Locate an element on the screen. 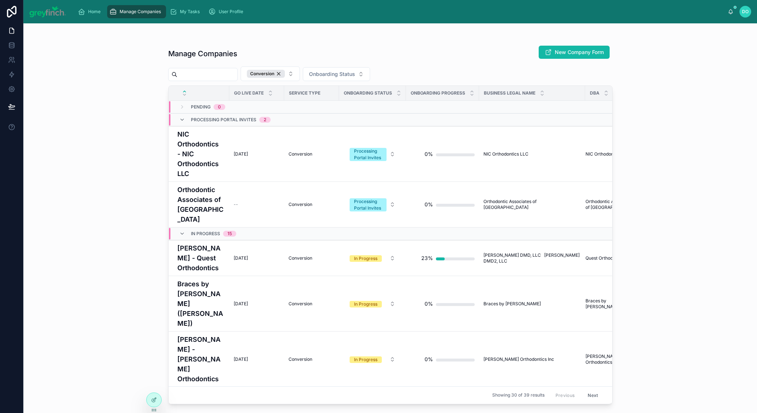 Image resolution: width=757 pixels, height=413 pixels. span: Pending is located at coordinates (201, 107).